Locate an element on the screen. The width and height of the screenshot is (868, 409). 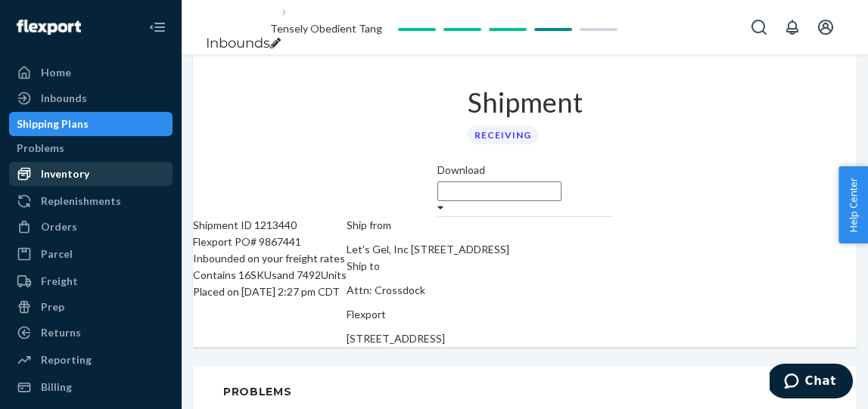
a: Inventory is located at coordinates (91, 174).